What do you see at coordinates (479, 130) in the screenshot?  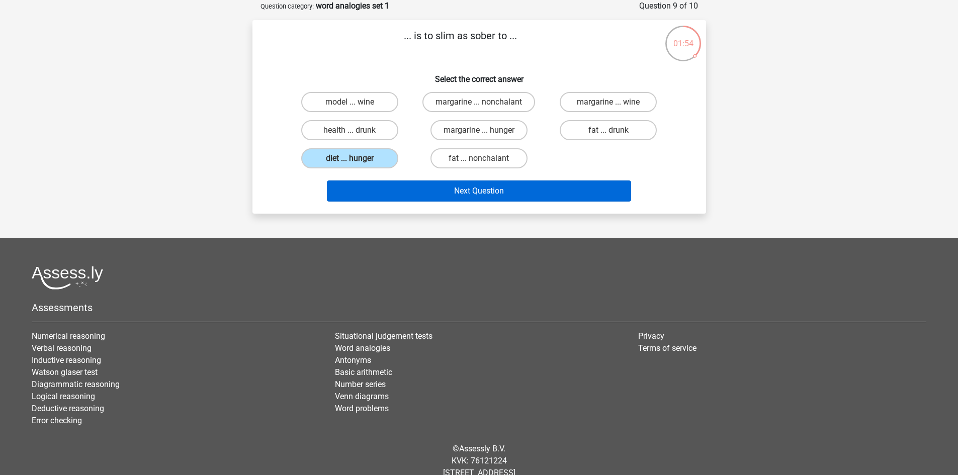 I see `label: margarine ... hunger` at bounding box center [479, 130].